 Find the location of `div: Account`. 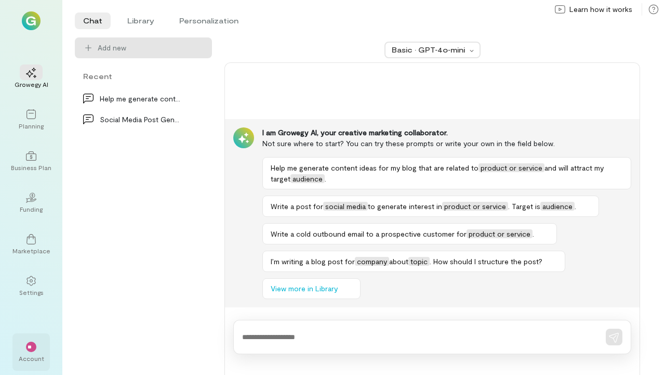

div: Account is located at coordinates (31, 358).